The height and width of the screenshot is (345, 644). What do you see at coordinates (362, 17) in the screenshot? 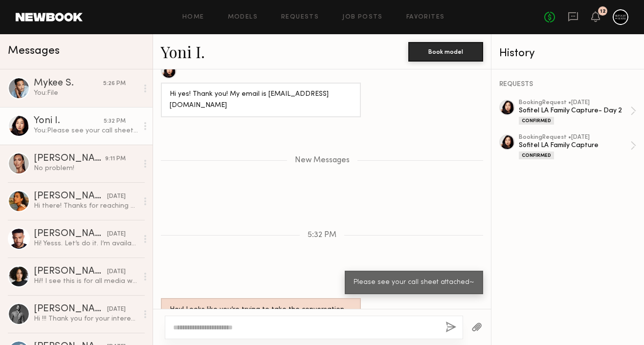
I see `a: Job Posts` at bounding box center [362, 17].